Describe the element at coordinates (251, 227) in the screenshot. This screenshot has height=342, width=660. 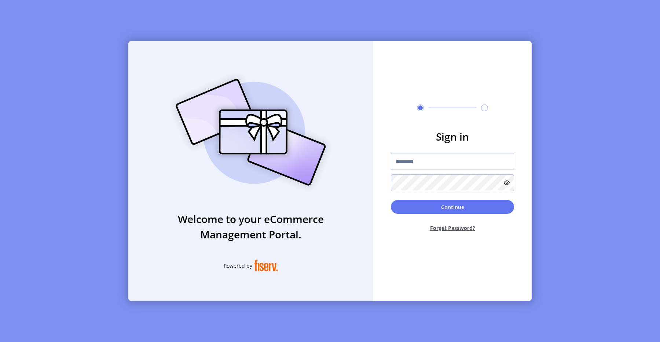
I see `h3: Welcome to your eCommerce Management Portal.` at that location.